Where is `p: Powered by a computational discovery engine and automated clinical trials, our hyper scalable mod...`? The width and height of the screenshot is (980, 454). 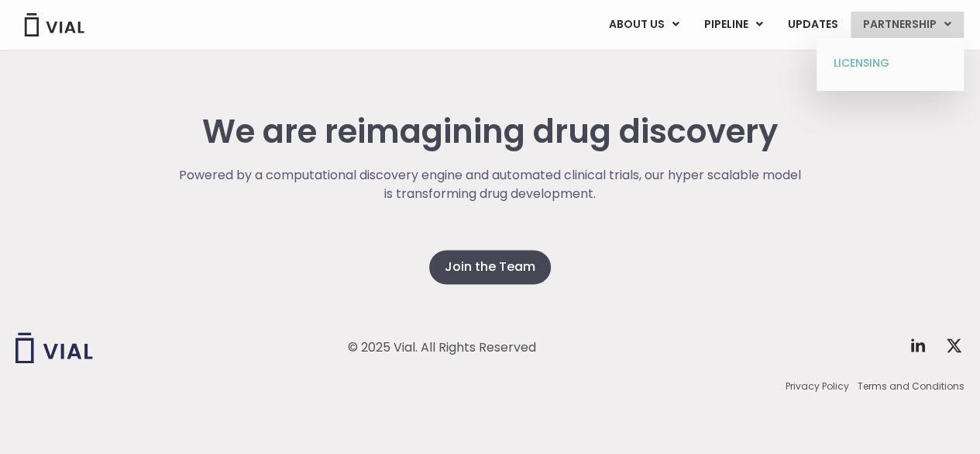 p: Powered by a computational discovery engine and automated clinical trials, our hyper scalable mod... is located at coordinates (490, 185).